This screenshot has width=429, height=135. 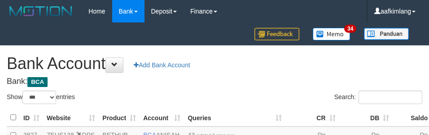 What do you see at coordinates (312, 118) in the screenshot?
I see `th: CR: activate to sort column ascending` at bounding box center [312, 118].